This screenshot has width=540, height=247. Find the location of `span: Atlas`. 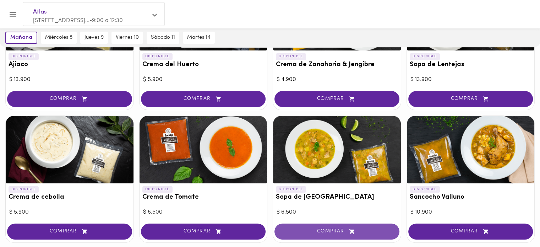

span: Atlas is located at coordinates (90, 12).